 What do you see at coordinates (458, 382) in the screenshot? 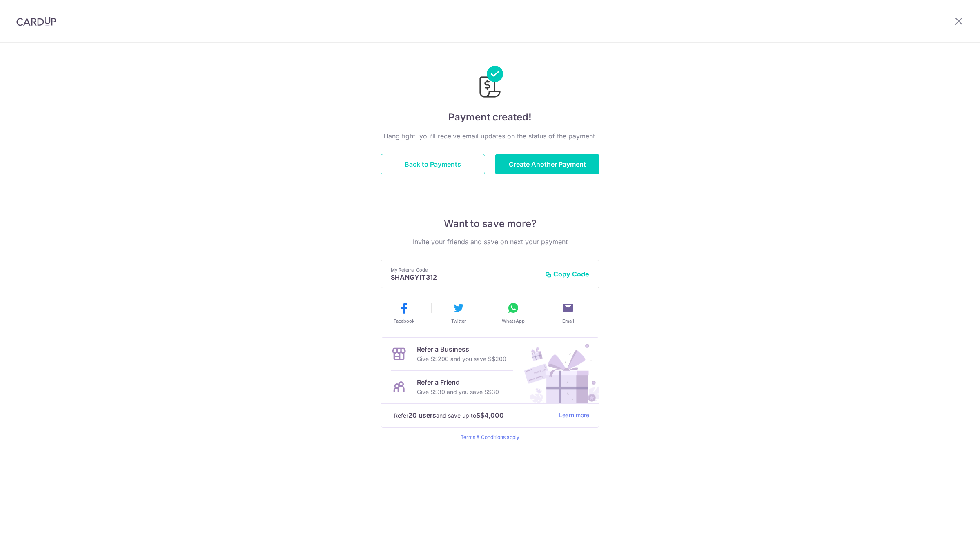
I see `p: Refer a Friend` at bounding box center [458, 382].